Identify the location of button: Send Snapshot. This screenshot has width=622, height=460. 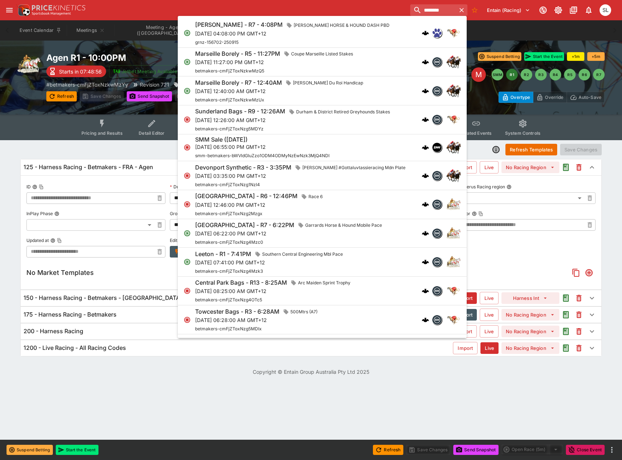
(149, 96).